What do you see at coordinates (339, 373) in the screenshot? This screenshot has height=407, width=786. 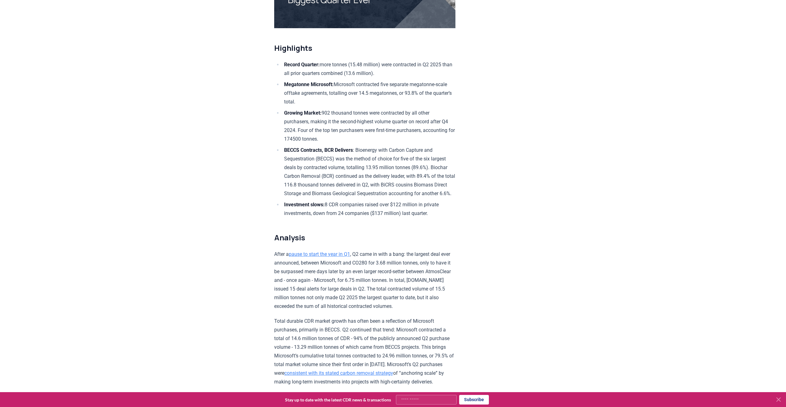 I see `a: consistent with its stated carbon removal strategy` at bounding box center [339, 373].